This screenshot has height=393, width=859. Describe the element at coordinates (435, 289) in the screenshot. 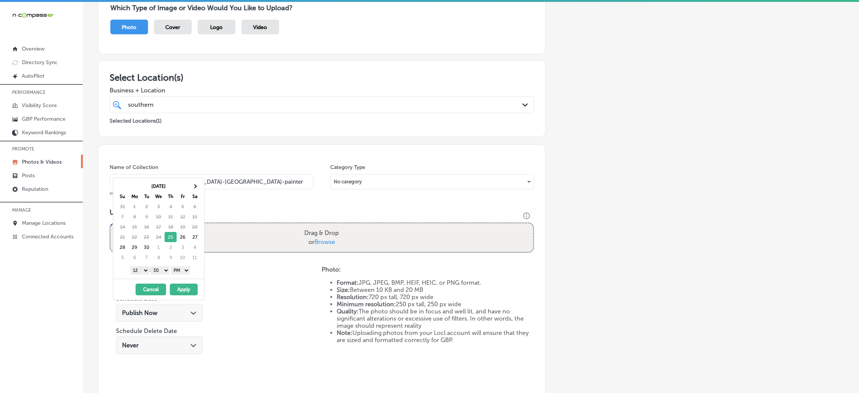

I see `li: Between 10 KB and 20 MB` at that location.